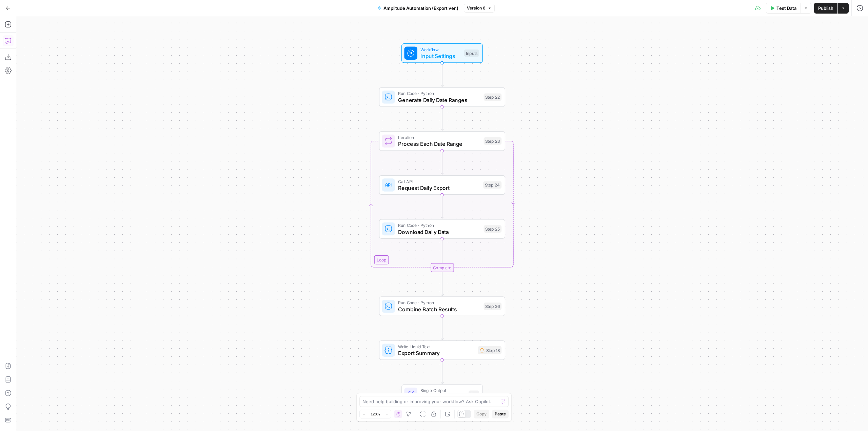 This screenshot has height=431, width=868. What do you see at coordinates (443, 390) in the screenshot?
I see `span: Single Output` at bounding box center [443, 390].